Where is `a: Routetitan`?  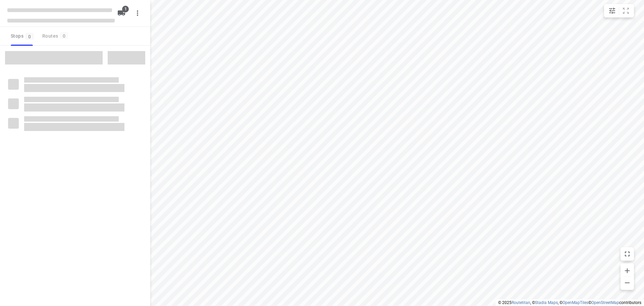 a: Routetitan is located at coordinates (521, 303).